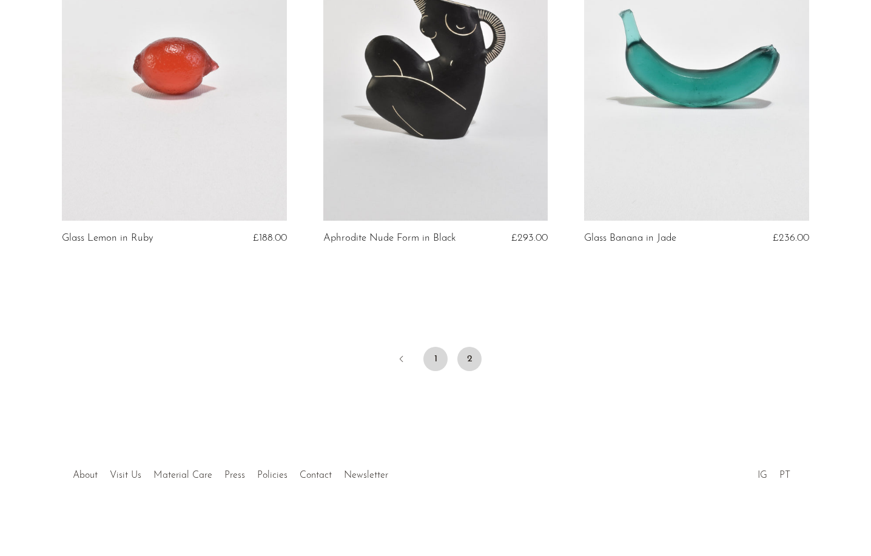 The image size is (871, 556). I want to click on a: Press, so click(235, 476).